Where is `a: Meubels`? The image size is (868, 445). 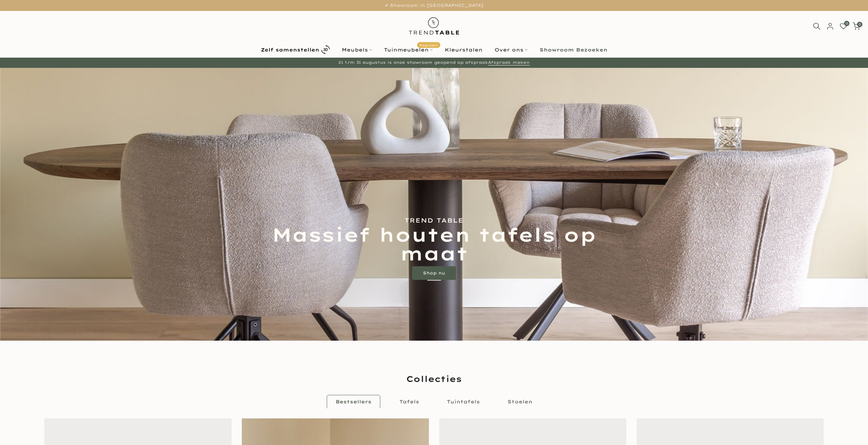 a: Meubels is located at coordinates (356, 50).